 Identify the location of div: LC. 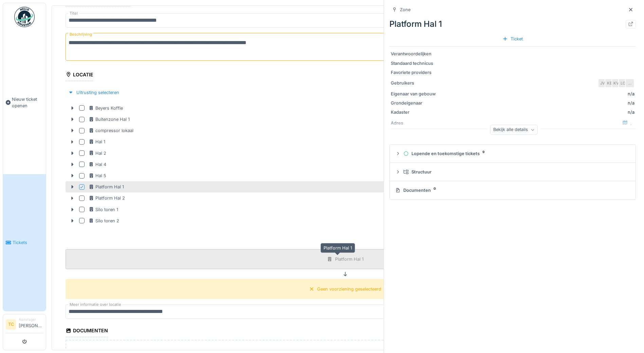
(623, 83).